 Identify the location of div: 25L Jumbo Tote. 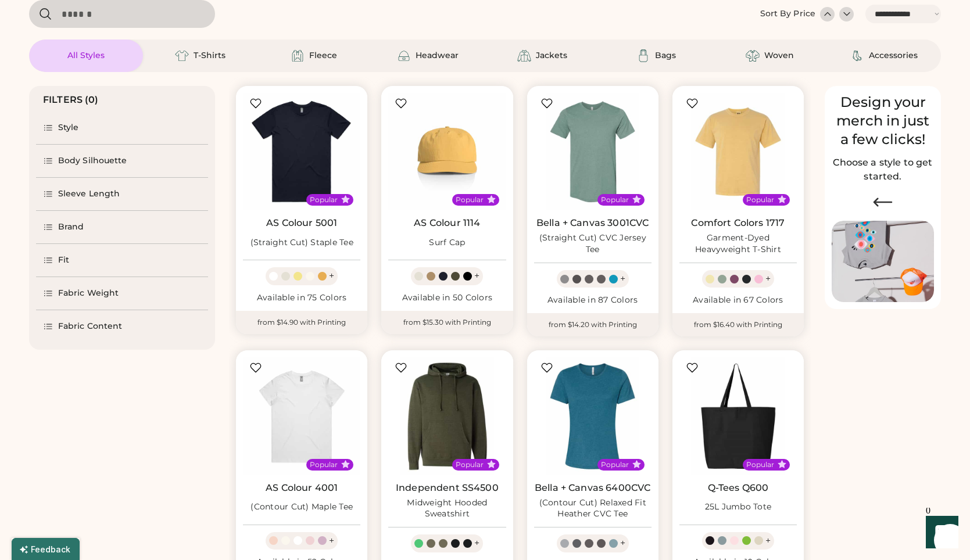
(738, 507).